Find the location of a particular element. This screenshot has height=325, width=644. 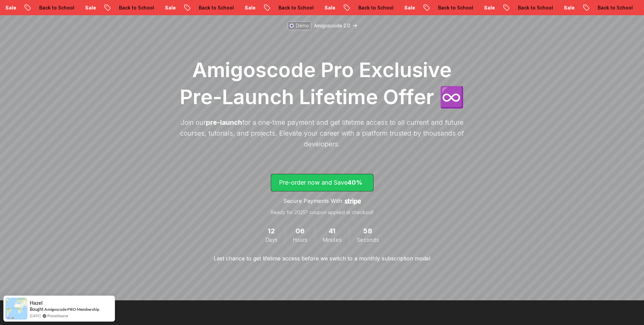

span: 58 Seconds is located at coordinates (368, 231).